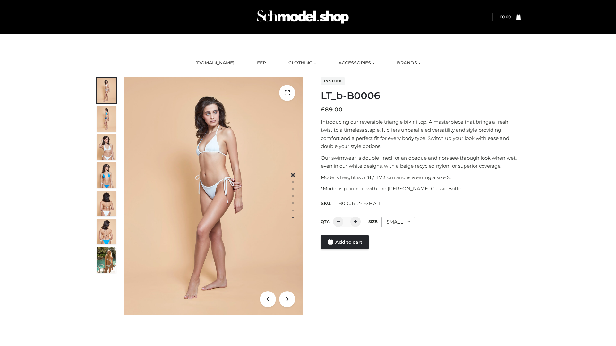 The height and width of the screenshot is (346, 616). What do you see at coordinates (107, 119) in the screenshot?
I see `img: ArielClassicBikiniTop_CloudNine_AzureSky_OW114ECO_2-scaled.jpg` at bounding box center [107, 119].